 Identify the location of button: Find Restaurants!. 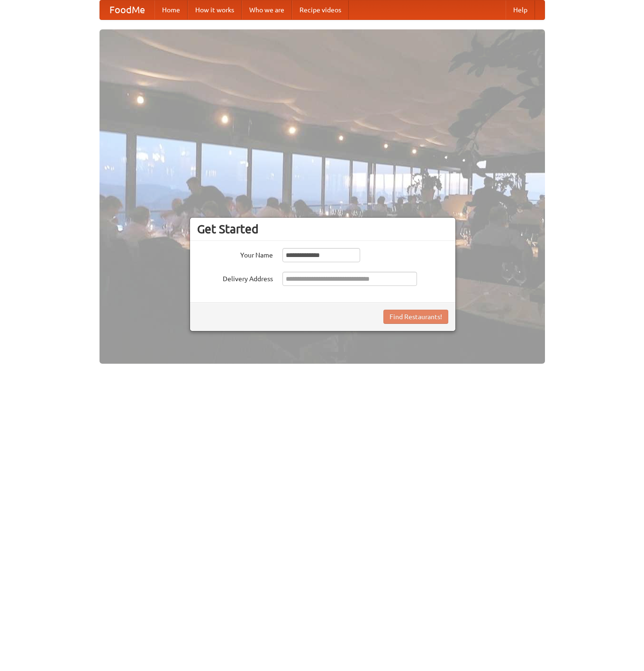
(416, 317).